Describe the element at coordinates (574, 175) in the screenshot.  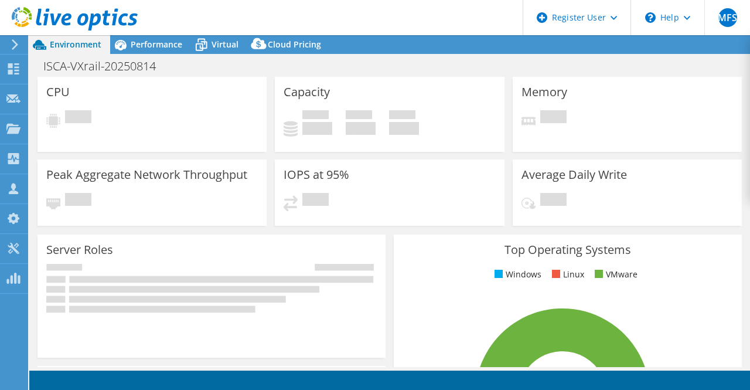
I see `h3: Average Daily Write` at that location.